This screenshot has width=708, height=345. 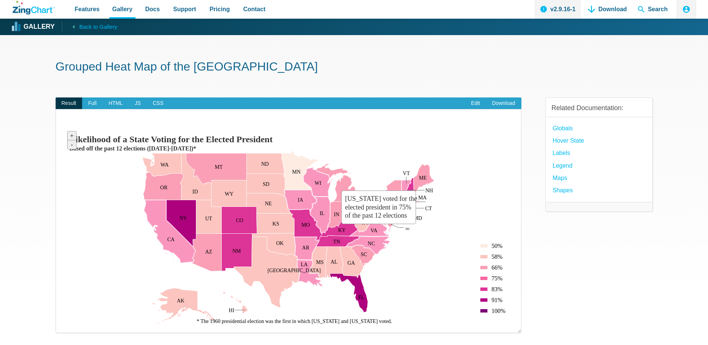 I want to click on a: Shapes, so click(x=563, y=190).